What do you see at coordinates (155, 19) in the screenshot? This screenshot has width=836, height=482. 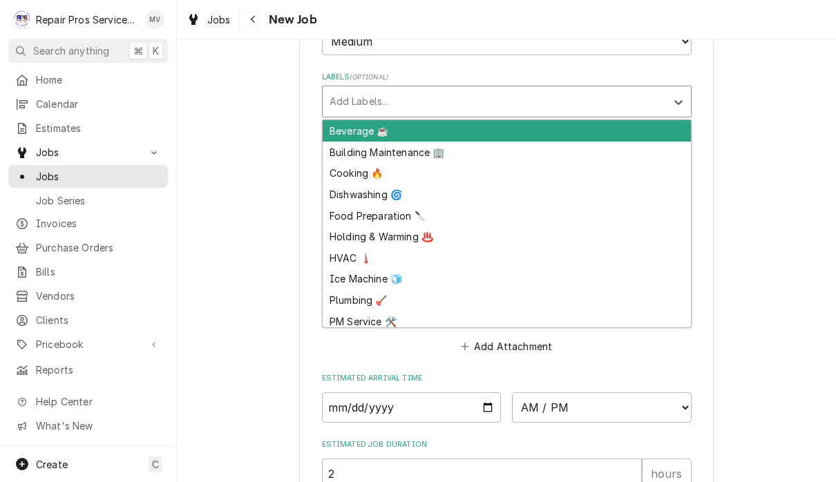 I see `div: Mindy Volker's Avatar` at bounding box center [155, 19].